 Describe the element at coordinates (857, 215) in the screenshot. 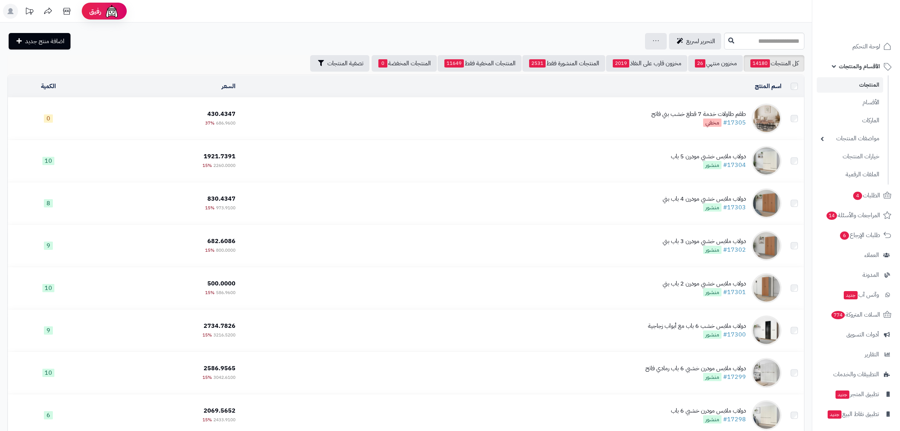

I see `a: المراجعات والأسئلة14` at that location.